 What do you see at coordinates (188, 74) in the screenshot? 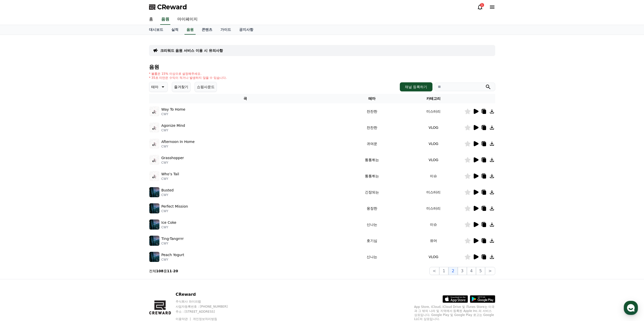
I see `p: * 볼륨은 15% 이상으로 설정해주세요.` at bounding box center [188, 74].